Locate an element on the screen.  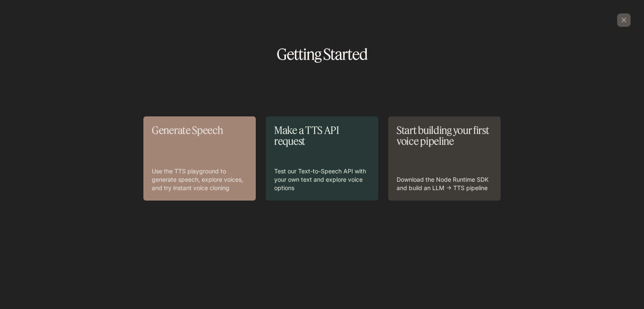
a: Start building your first voice pipelineDownload the Node Runtime SDK and build an LLM → TTS pipe... is located at coordinates (445, 158).